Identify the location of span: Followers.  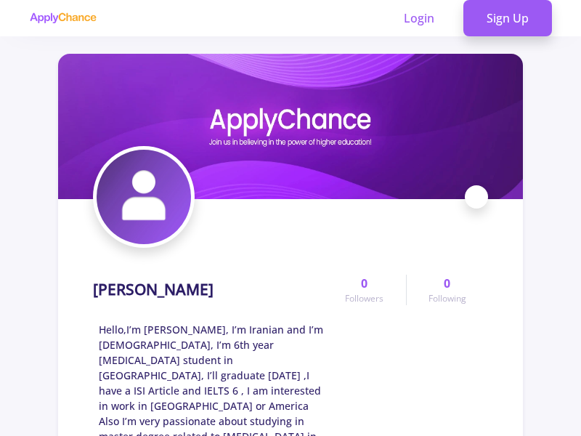
(364, 298).